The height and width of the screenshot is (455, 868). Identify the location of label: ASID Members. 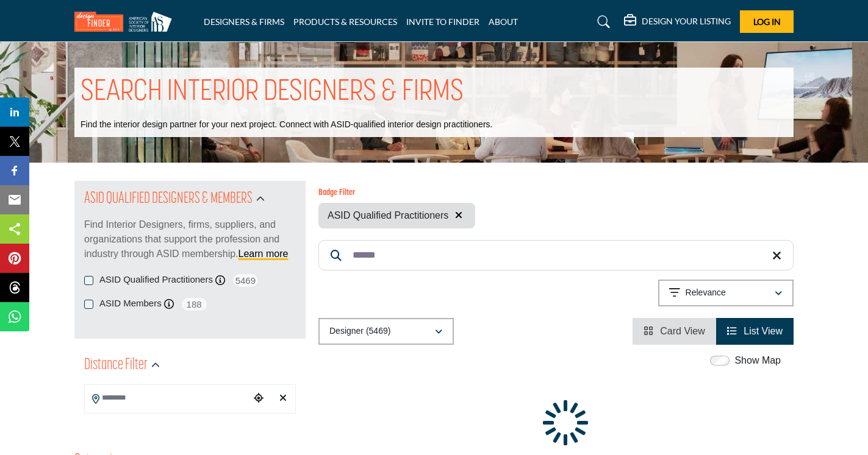
(130, 304).